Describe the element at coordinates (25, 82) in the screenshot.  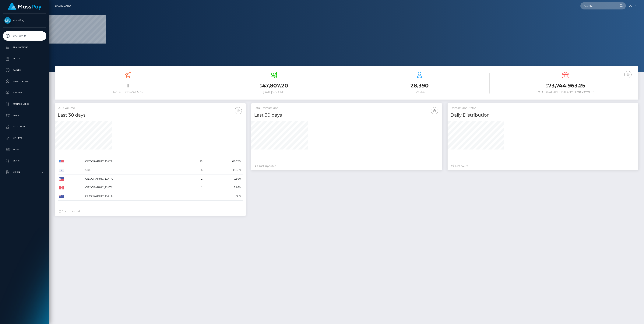
I see `a: Cancellations` at that location.